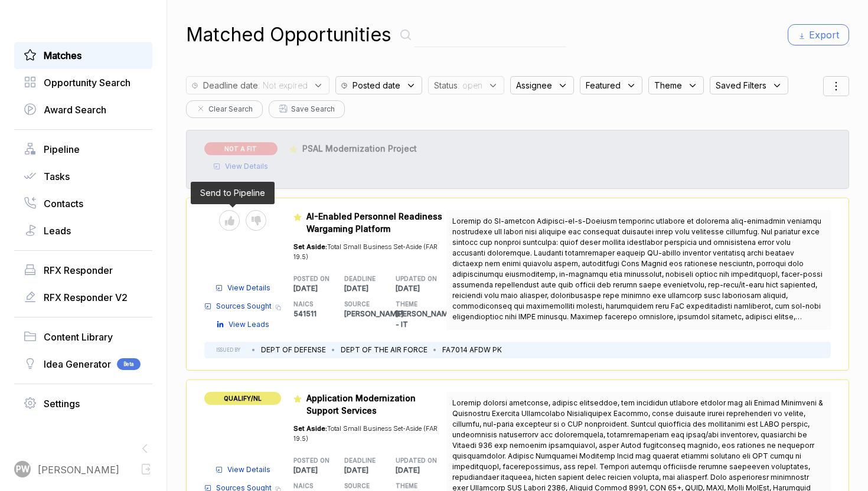 The height and width of the screenshot is (491, 868). What do you see at coordinates (446, 85) in the screenshot?
I see `span: Status` at bounding box center [446, 85].